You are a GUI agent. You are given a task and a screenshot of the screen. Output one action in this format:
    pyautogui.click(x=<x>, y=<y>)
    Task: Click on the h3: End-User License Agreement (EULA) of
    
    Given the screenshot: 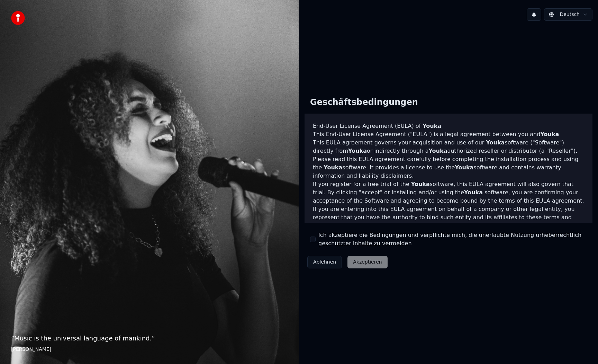 What is the action you would take?
    pyautogui.click(x=448, y=126)
    